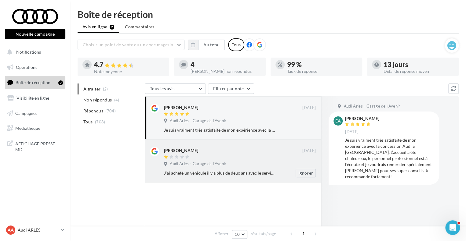 The image size is (466, 241). What do you see at coordinates (60, 83) in the screenshot?
I see `div: 2` at bounding box center [60, 83].